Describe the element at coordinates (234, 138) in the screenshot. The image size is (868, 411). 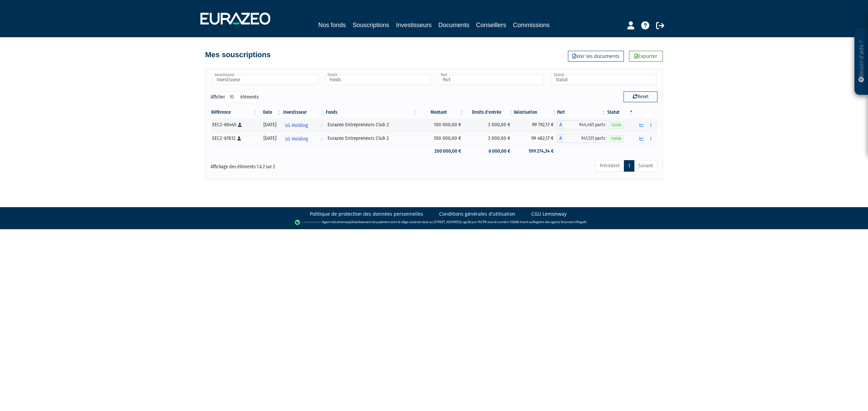
I see `div: EEC2-67812` at that location.